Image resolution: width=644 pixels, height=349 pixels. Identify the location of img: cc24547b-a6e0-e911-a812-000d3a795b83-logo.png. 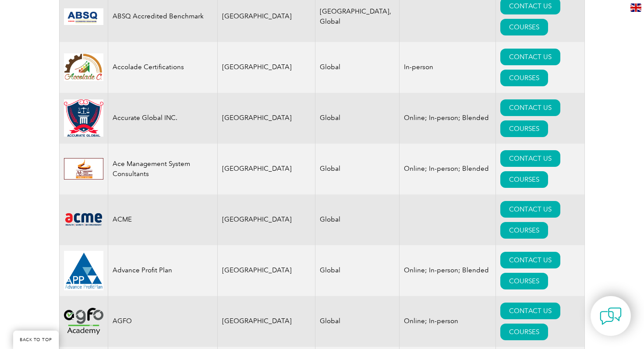
(84, 17).